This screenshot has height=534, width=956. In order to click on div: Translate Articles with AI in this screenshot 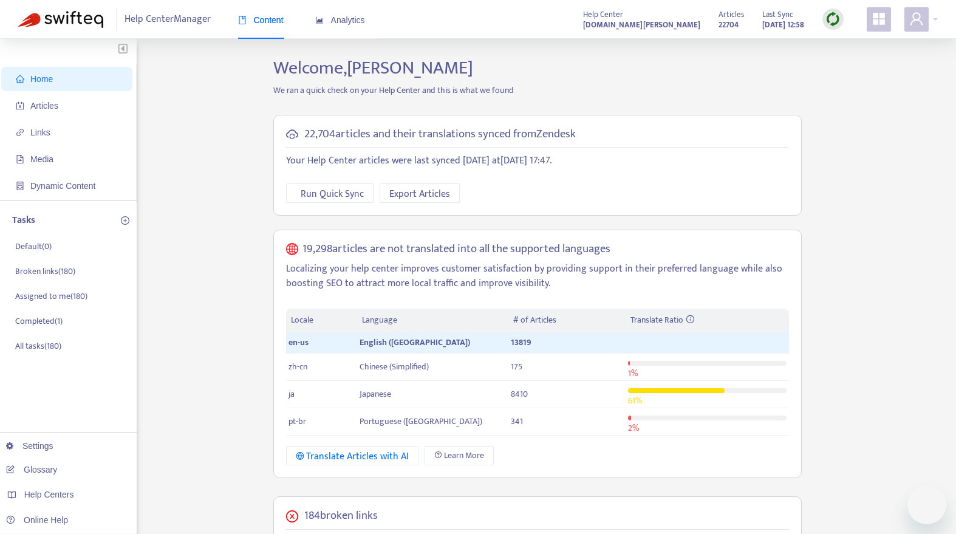, I will do `click(352, 456)`.